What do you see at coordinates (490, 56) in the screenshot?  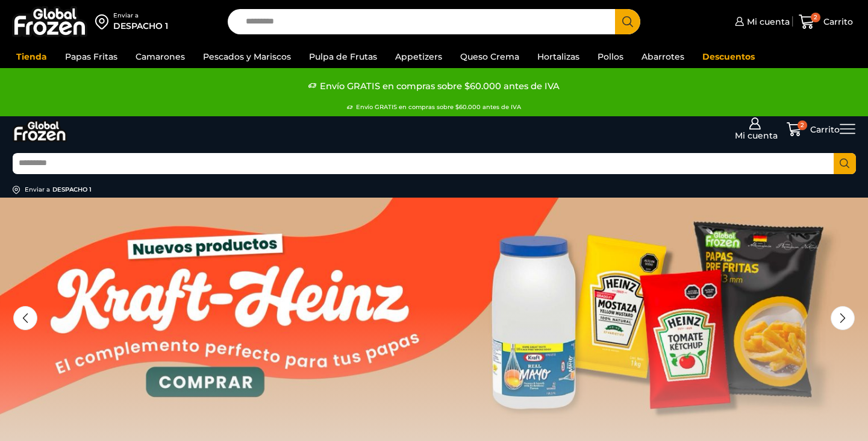 I see `a: Queso Crema` at bounding box center [490, 56].